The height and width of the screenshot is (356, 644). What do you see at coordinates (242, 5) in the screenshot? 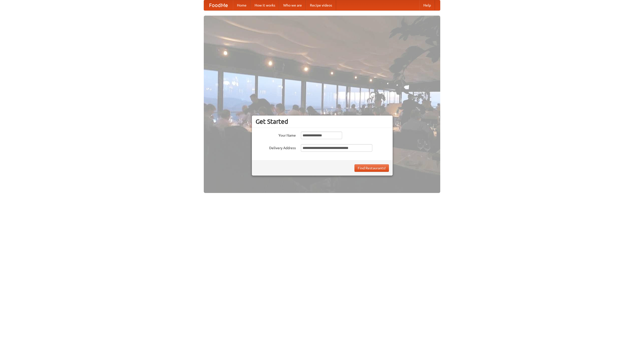
I see `a: Home` at bounding box center [242, 5].